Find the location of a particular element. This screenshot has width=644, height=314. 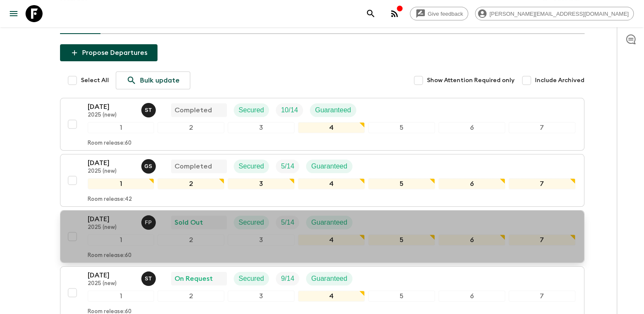

button: FP is located at coordinates (149, 222).